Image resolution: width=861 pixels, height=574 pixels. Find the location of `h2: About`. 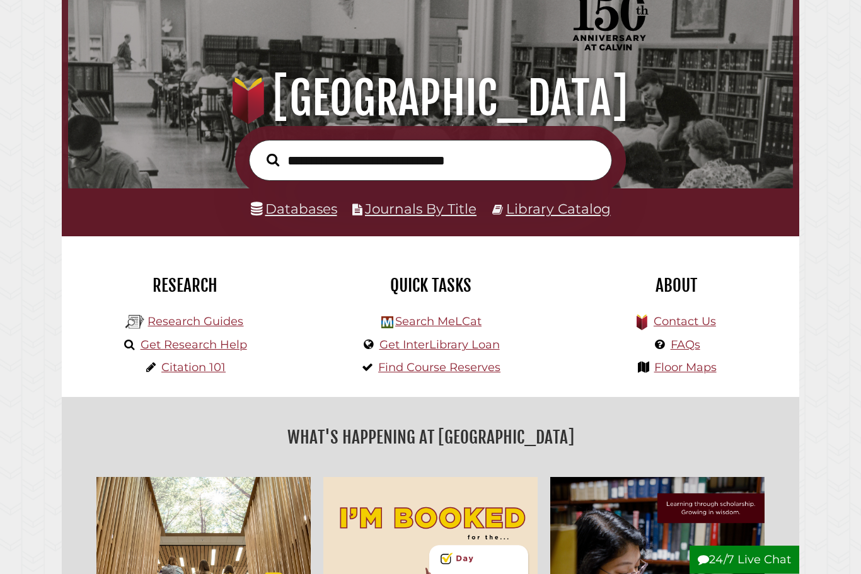

h2: About is located at coordinates (676, 286).